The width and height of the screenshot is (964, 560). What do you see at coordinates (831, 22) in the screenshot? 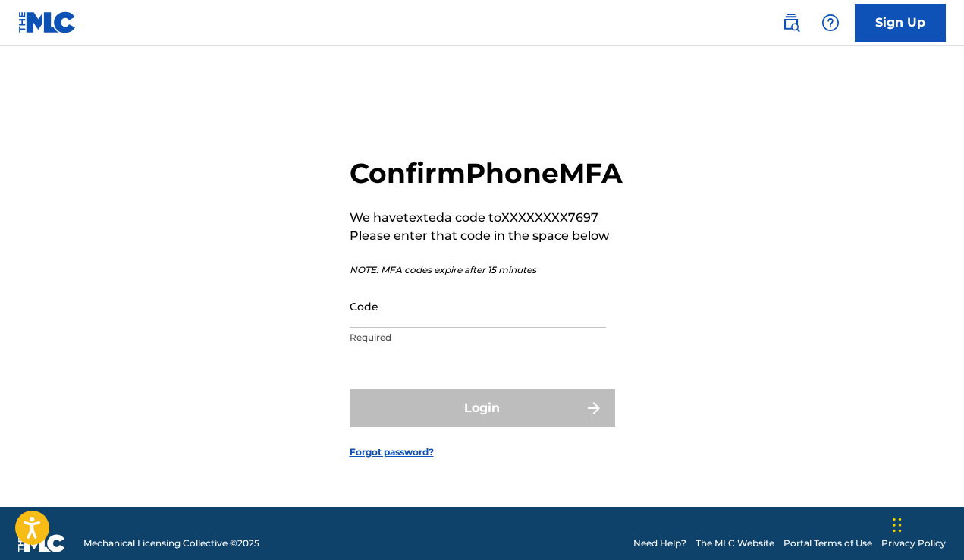
I see `img: help` at bounding box center [831, 22].